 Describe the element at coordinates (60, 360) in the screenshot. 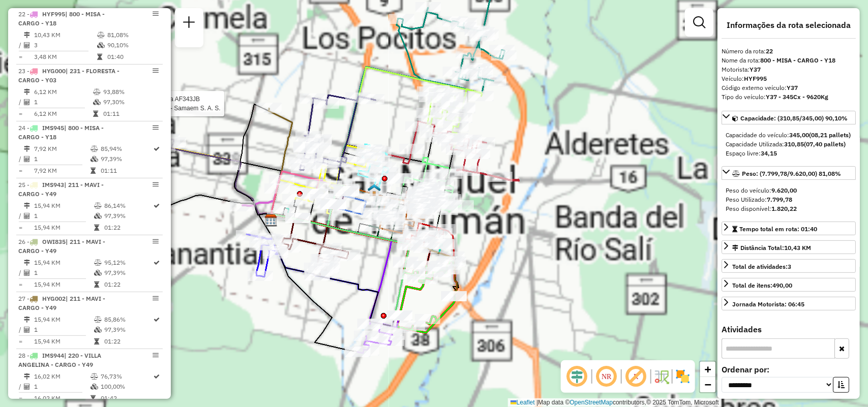

I see `span: 28 -` at that location.